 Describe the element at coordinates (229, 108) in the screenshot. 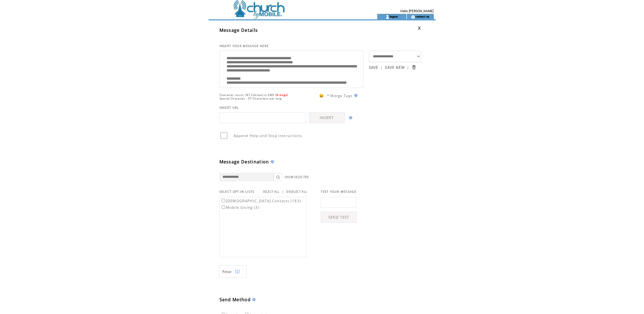

I see `span: INSERT URL` at that location.